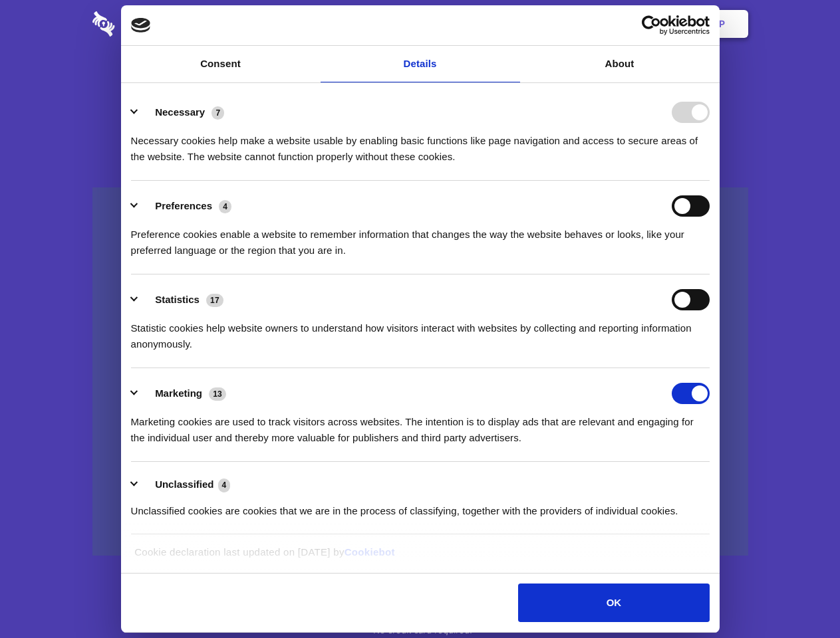 This screenshot has width=840, height=638. What do you see at coordinates (221, 64) in the screenshot?
I see `a: Consent` at bounding box center [221, 64].